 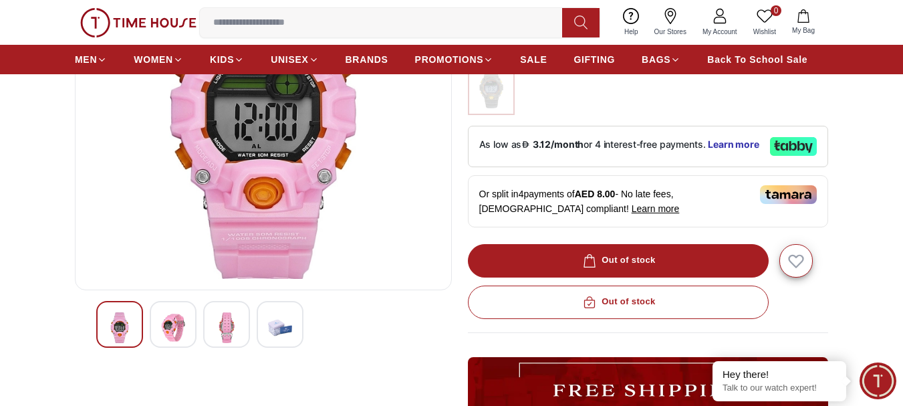 What do you see at coordinates (158, 60) in the screenshot?
I see `a: WOMEN` at bounding box center [158, 60].